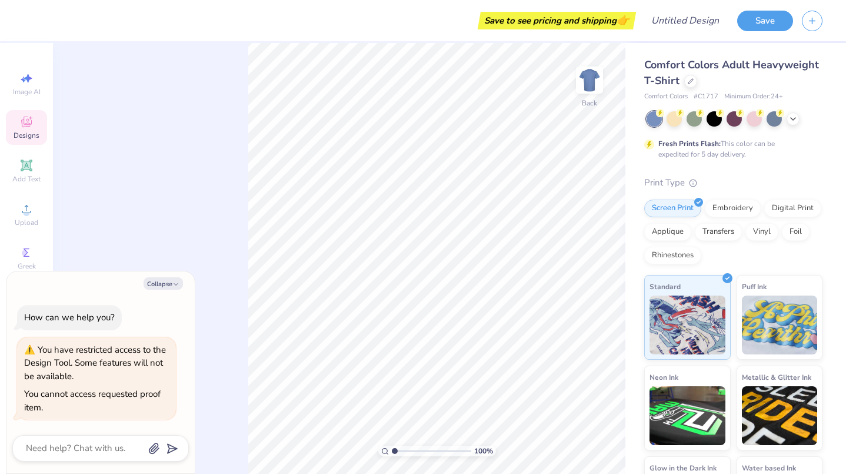 Image resolution: width=846 pixels, height=474 pixels. I want to click on div: Back, so click(590, 103).